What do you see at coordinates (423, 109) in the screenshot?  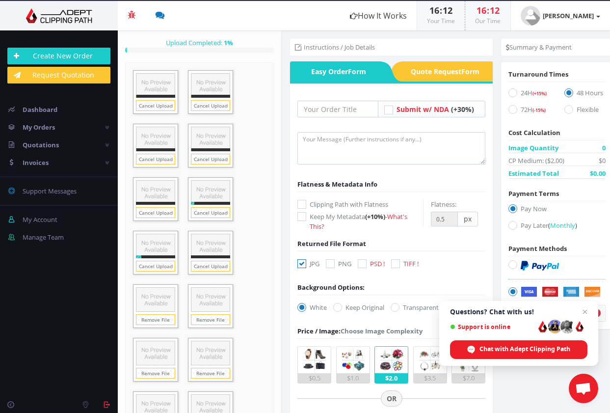 I see `span: Submit w/ NDA` at bounding box center [423, 109].